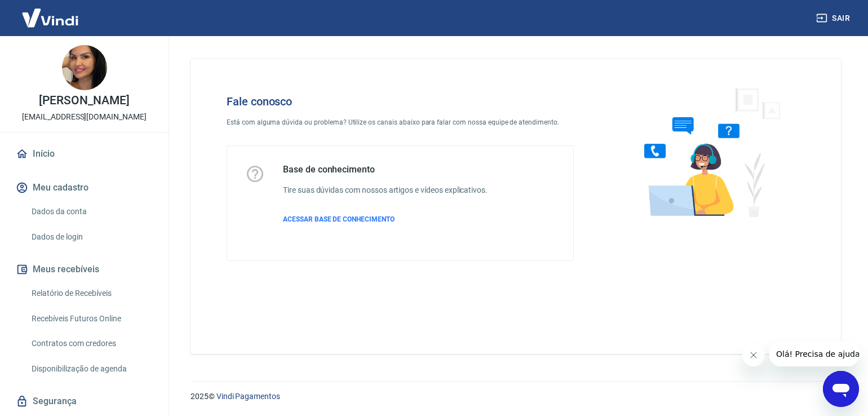  Describe the element at coordinates (516, 397) in the screenshot. I see `p: 2025 ©` at that location.